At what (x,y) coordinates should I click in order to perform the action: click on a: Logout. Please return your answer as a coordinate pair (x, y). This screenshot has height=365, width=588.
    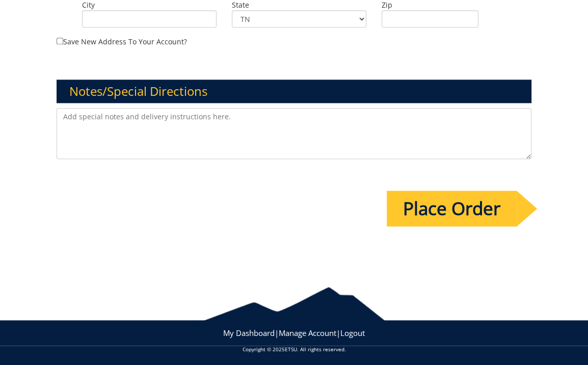
    Looking at the image, I should click on (353, 333).